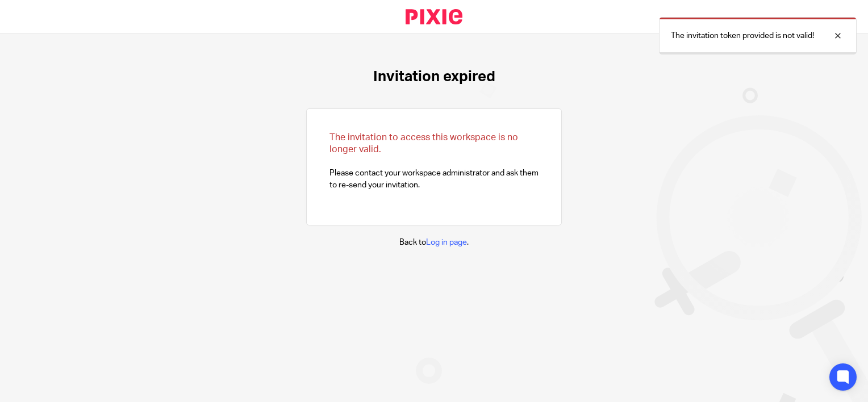 Image resolution: width=868 pixels, height=402 pixels. What do you see at coordinates (742, 36) in the screenshot?
I see `p: The invitation token provided is not valid!` at bounding box center [742, 36].